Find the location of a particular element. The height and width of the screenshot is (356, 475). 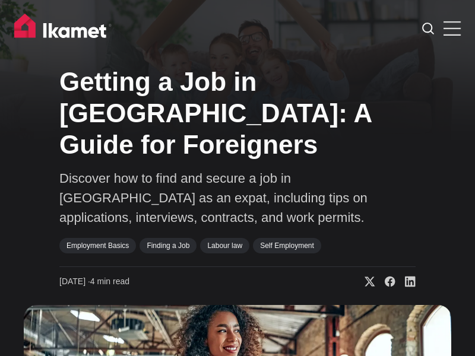

a: Share on Facebook is located at coordinates (385, 282).